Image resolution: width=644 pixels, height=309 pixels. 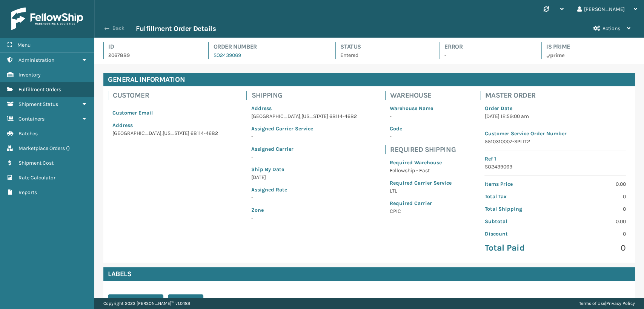 I want to click on span: Inventory, so click(x=29, y=75).